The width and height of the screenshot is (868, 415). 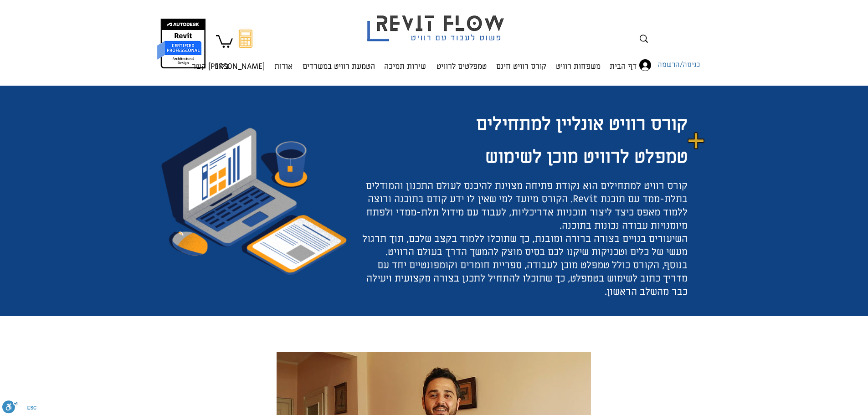 What do you see at coordinates (245, 39) in the screenshot?
I see `svg: מחשבון מעבר מאוטוקאד לרוויט` at bounding box center [245, 39].